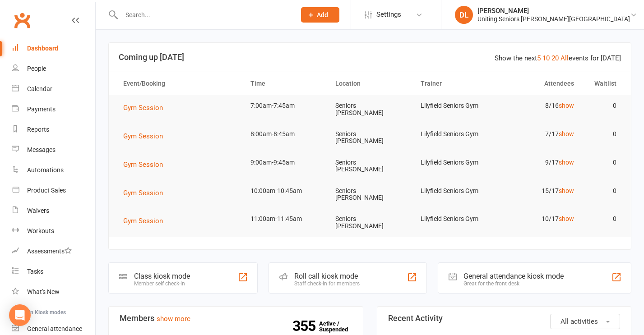 This screenshot has height=335, width=644. Describe the element at coordinates (546, 58) in the screenshot. I see `a: 10` at that location.